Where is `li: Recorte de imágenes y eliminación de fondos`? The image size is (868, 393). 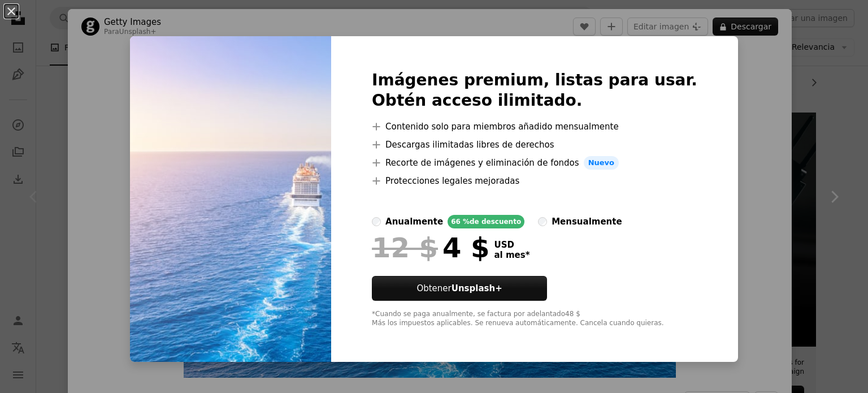
li: Recorte de imágenes y eliminación de fondos is located at coordinates (535, 163).